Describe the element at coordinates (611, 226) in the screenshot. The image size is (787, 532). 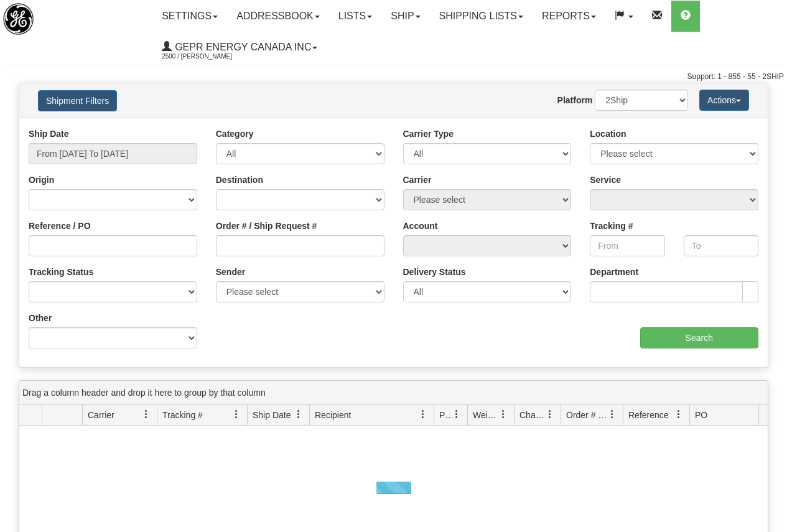
I see `label: Tracking #` at that location.